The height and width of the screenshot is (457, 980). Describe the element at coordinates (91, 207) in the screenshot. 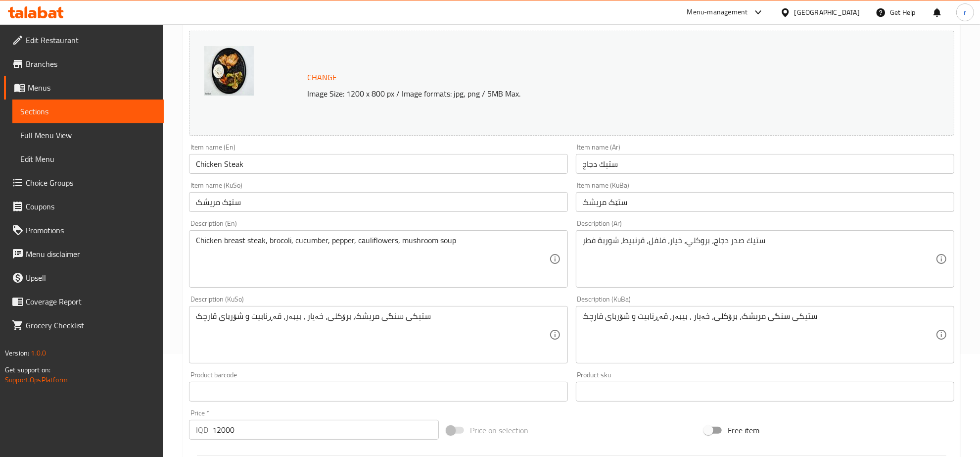

I see `span: Coupons` at that location.